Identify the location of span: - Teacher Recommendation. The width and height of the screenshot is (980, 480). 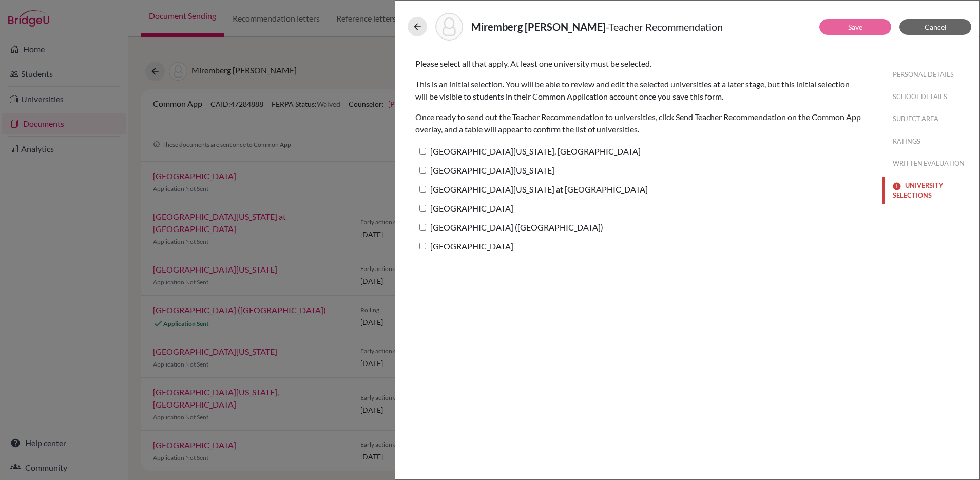
(664, 27).